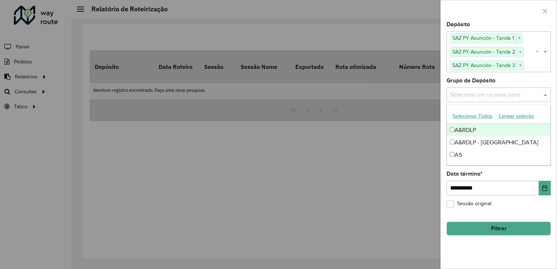  I want to click on span: SAZ PY Asunción - Tanda 1, so click(483, 38).